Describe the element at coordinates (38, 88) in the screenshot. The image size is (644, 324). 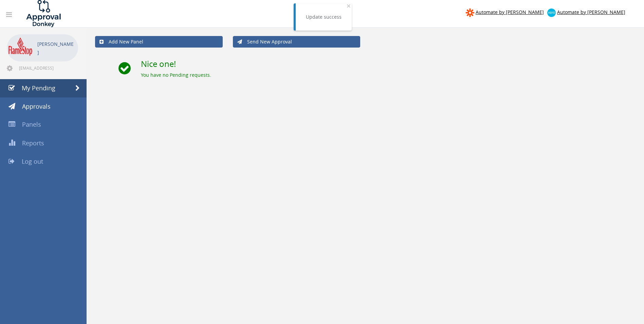
I see `span: My Pending` at that location.